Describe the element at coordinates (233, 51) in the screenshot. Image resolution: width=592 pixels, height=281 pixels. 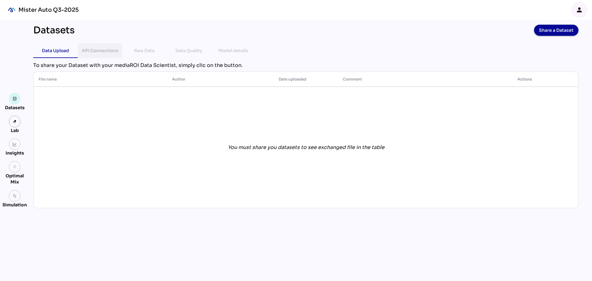
I see `div: Model details` at that location.